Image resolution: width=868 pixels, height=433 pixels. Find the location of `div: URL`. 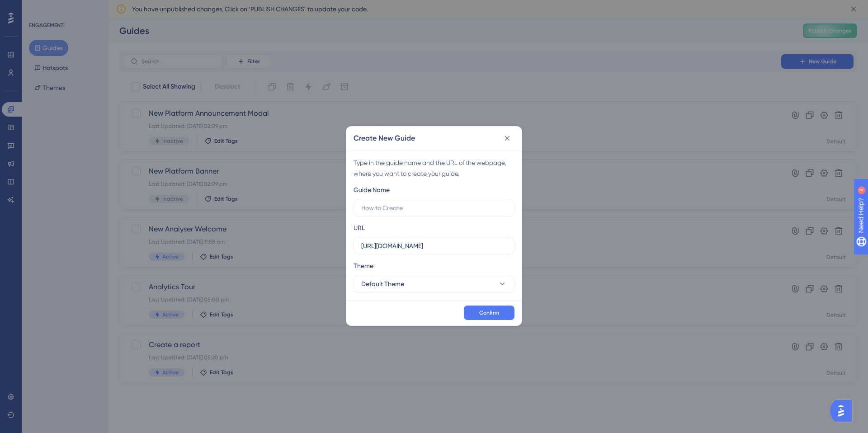

div: URL is located at coordinates (359, 228).